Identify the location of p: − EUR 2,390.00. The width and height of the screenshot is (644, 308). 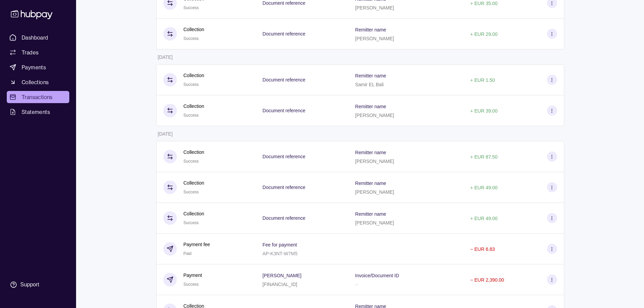
(488, 280).